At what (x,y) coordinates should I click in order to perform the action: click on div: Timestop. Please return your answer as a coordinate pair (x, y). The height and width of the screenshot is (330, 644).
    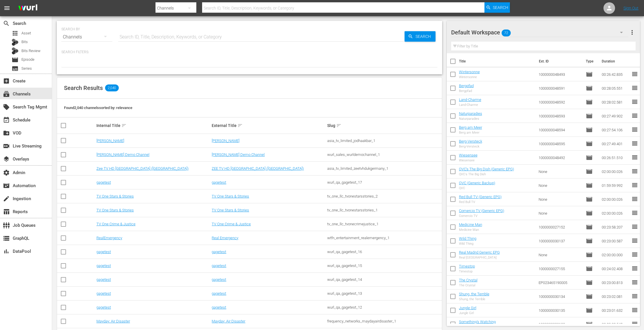
    Looking at the image, I should click on (467, 271).